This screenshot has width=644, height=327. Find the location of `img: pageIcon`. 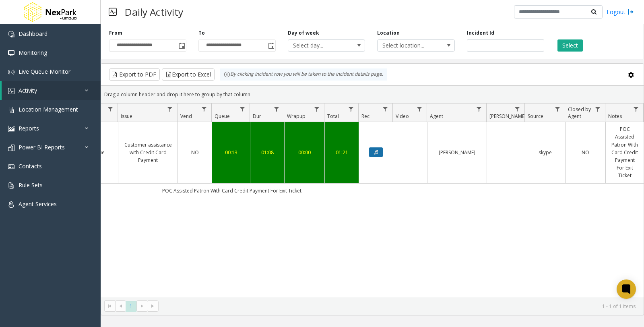

img: pageIcon is located at coordinates (113, 12).